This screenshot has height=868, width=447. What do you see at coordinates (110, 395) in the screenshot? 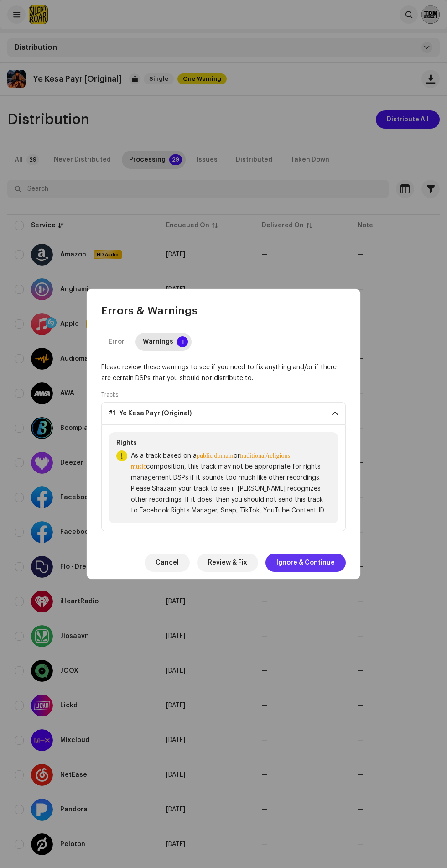
I see `label: Tracks` at bounding box center [110, 395].